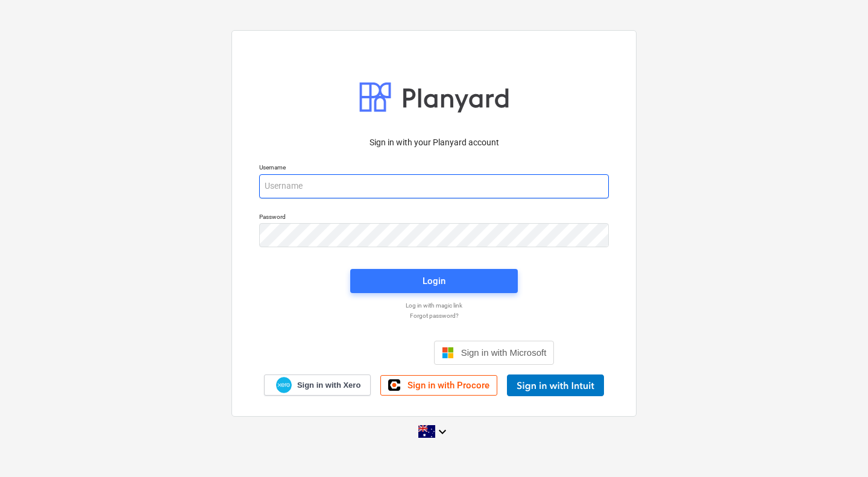 This screenshot has height=477, width=868. What do you see at coordinates (448, 385) in the screenshot?
I see `span: Sign in with Procore` at bounding box center [448, 385].